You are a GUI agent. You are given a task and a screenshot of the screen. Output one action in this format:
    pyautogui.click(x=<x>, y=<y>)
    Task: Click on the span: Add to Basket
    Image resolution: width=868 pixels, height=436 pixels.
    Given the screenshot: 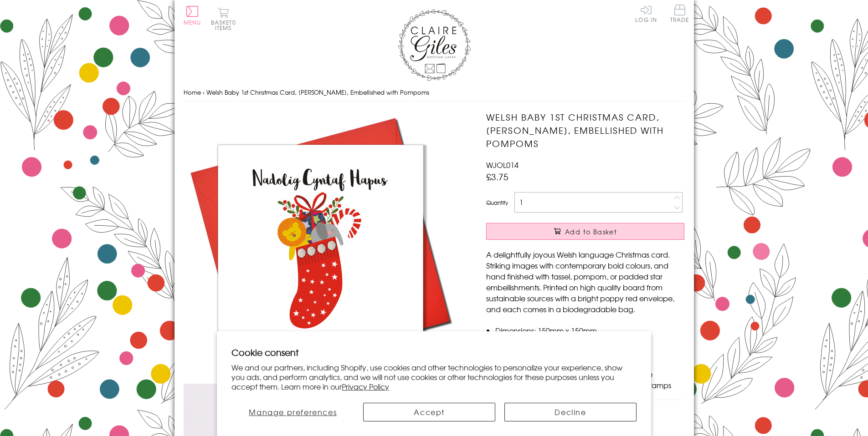 What is the action you would take?
    pyautogui.click(x=591, y=231)
    